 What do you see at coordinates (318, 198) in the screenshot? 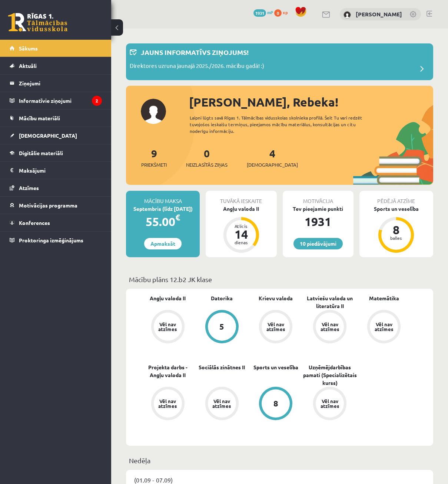
I see `div: Motivācija` at bounding box center [318, 198].